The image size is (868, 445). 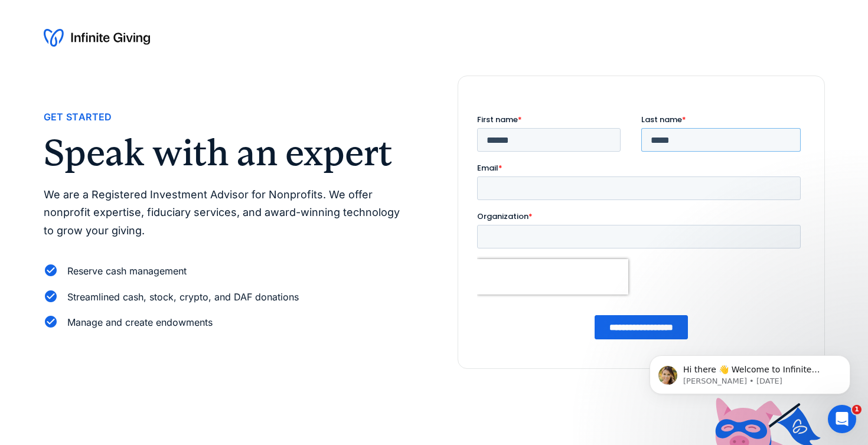 I want to click on h2: Speak with an expert, so click(x=227, y=153).